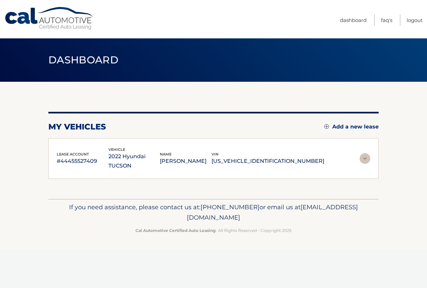 Image resolution: width=427 pixels, height=288 pixels. I want to click on span: Dashboard, so click(83, 60).